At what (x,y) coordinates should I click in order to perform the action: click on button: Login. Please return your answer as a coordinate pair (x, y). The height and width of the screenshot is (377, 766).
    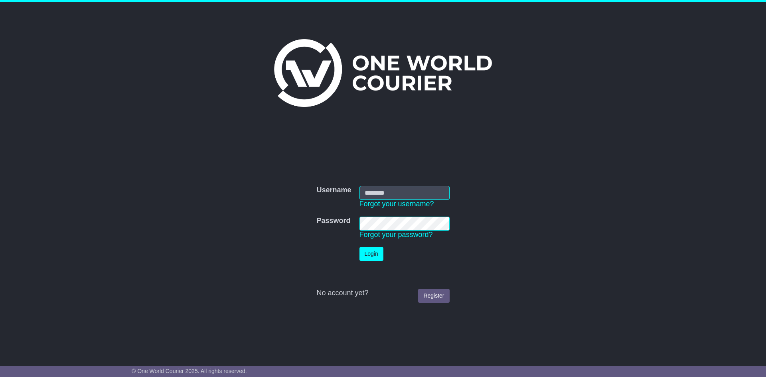
    Looking at the image, I should click on (371, 254).